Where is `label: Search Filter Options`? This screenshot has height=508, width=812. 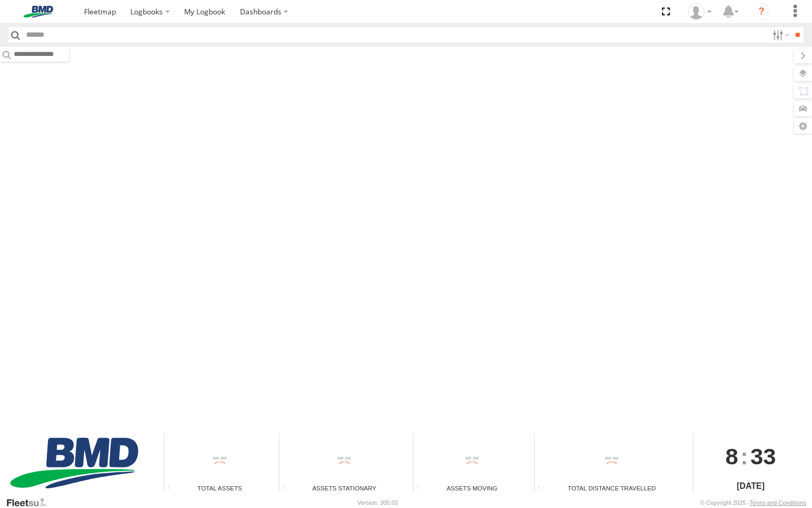
label: Search Filter Options is located at coordinates (779, 35).